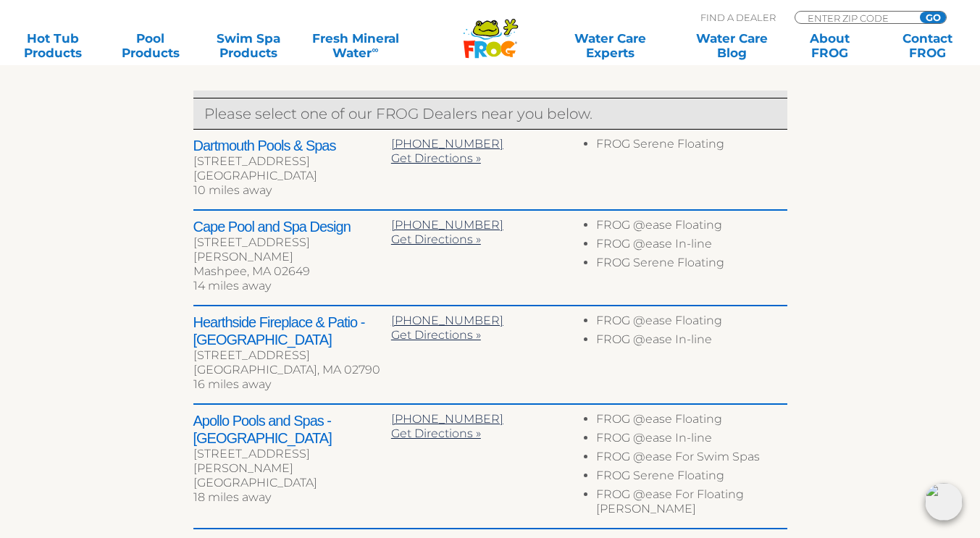 The height and width of the screenshot is (538, 980). Describe the element at coordinates (691, 459) in the screenshot. I see `li: FROG @ease For Swim Spas` at that location.